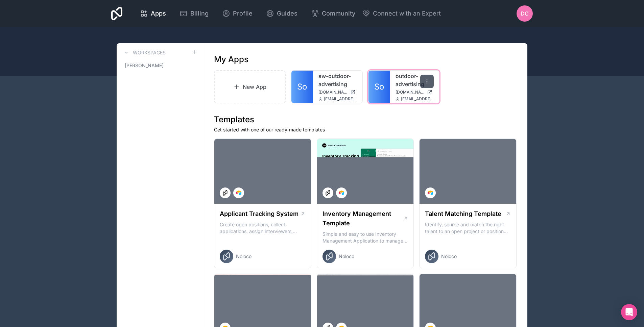  Describe the element at coordinates (199, 14) in the screenshot. I see `span: Billing` at that location.